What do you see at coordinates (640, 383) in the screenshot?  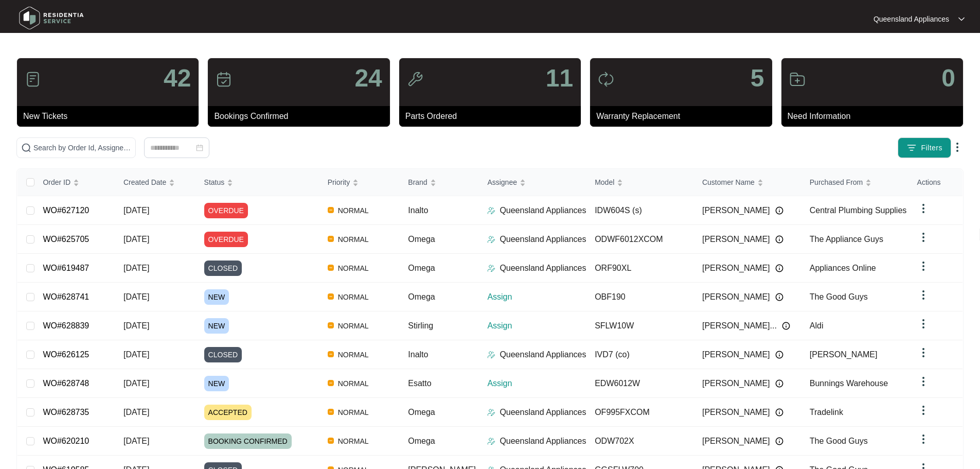 I see `td: EDW6012W` at bounding box center [640, 383].